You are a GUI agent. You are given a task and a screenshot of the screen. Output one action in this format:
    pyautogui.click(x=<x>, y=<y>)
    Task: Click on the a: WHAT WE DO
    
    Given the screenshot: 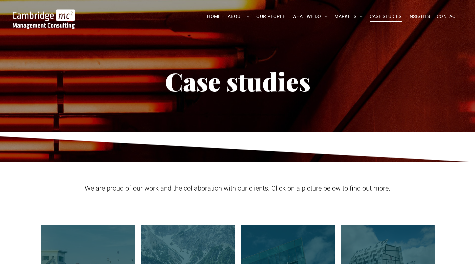 What is the action you would take?
    pyautogui.click(x=310, y=16)
    